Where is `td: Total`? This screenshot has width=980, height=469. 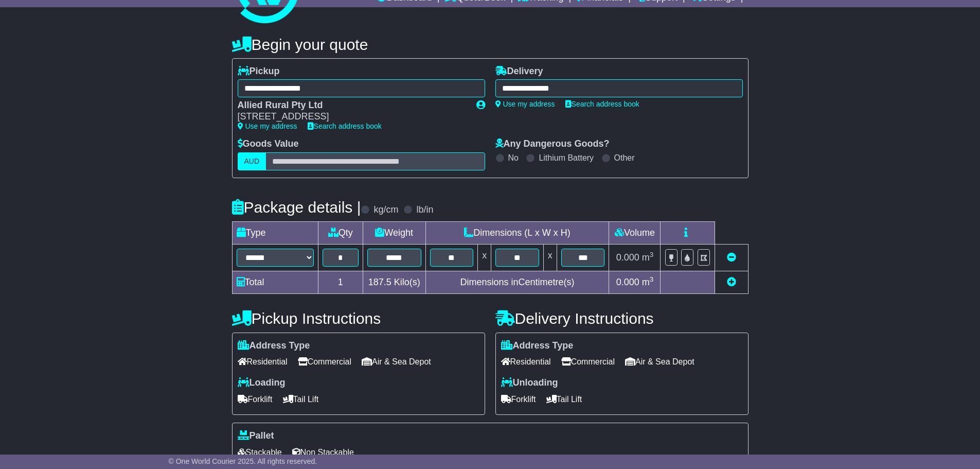
td: Total is located at coordinates (275, 283).